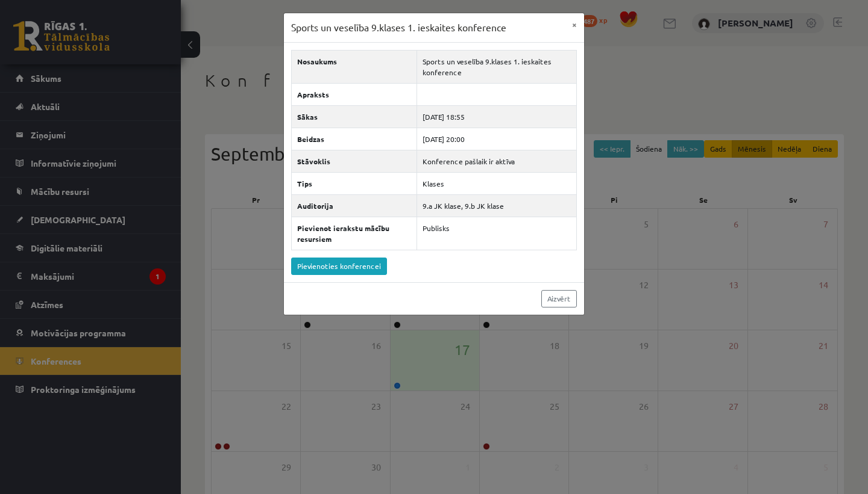 This screenshot has width=868, height=494. I want to click on a: Pievienoties konferencei, so click(339, 266).